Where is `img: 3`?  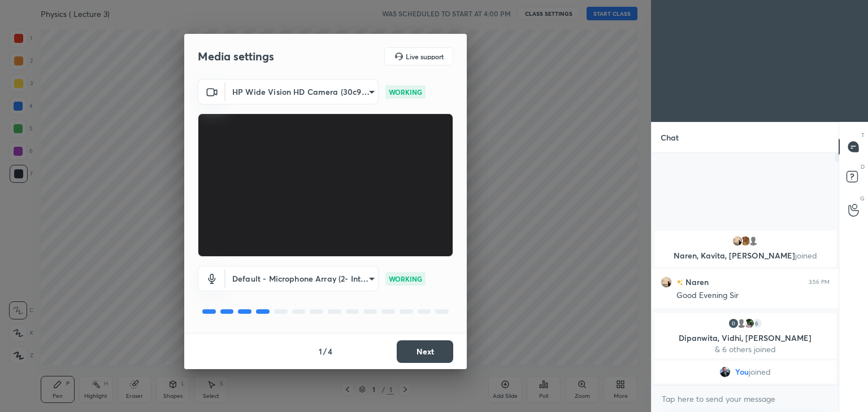 img: 3 is located at coordinates (733, 324).